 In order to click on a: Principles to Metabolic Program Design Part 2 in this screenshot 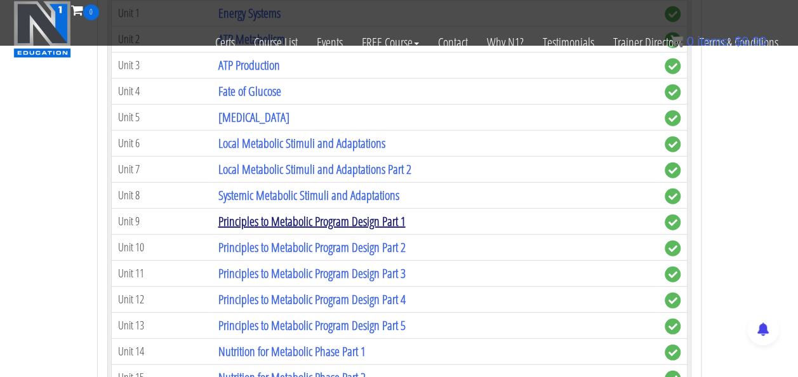, I will do `click(311, 247)`.